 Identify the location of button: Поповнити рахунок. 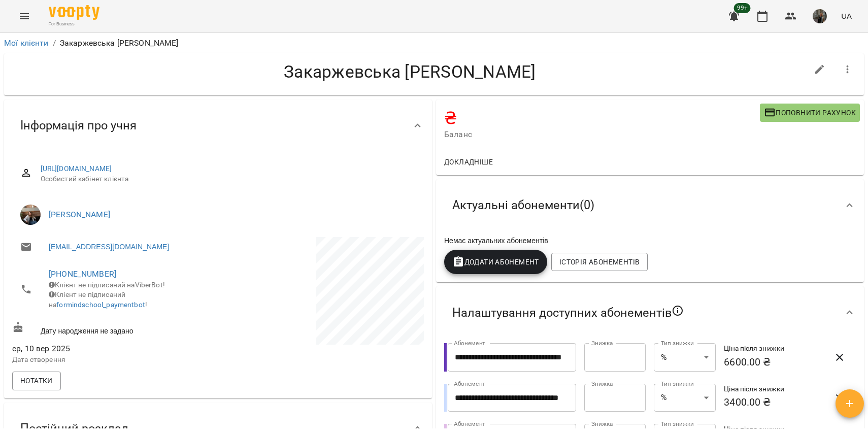
(810, 113).